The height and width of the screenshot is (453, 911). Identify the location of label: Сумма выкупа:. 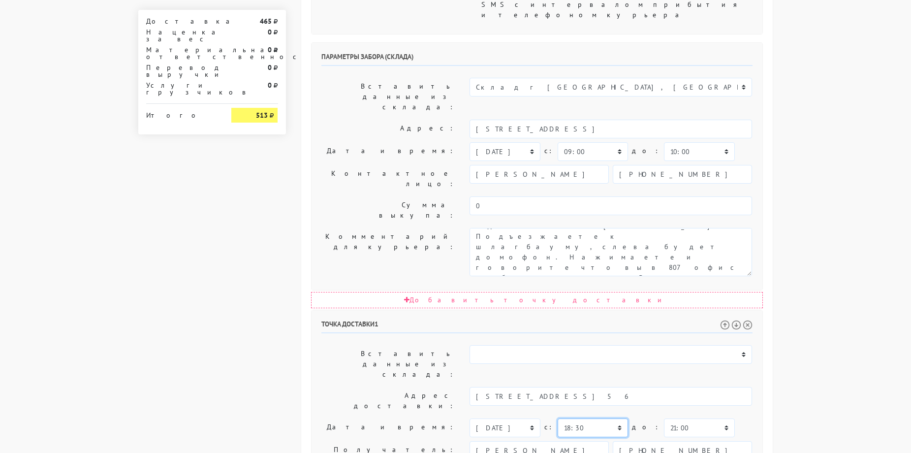
(388, 210).